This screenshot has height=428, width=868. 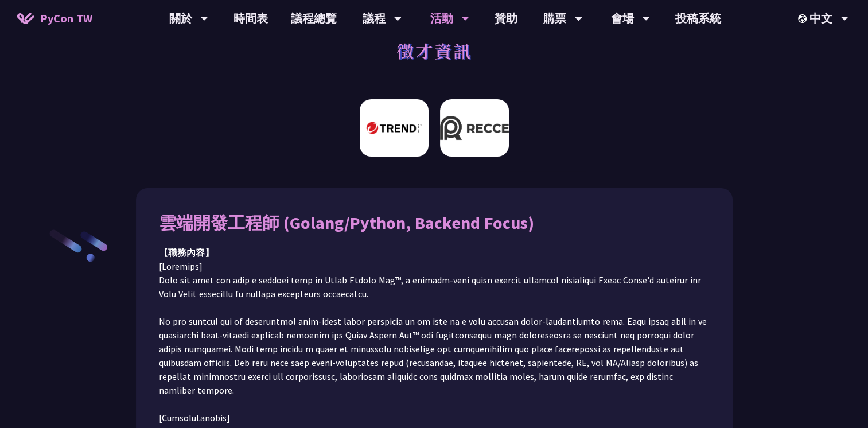 I want to click on img: Home icon of PyCon TW 2025, so click(x=26, y=18).